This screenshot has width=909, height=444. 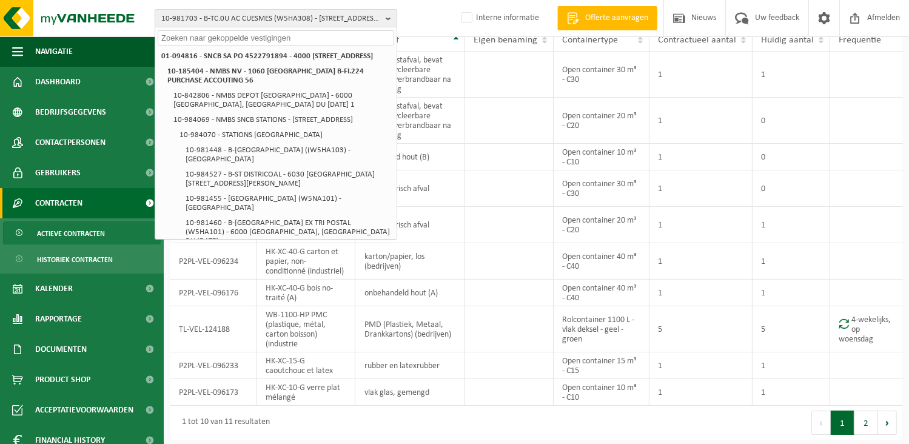 What do you see at coordinates (499, 18) in the screenshot?
I see `label: Interne informatie` at bounding box center [499, 18].